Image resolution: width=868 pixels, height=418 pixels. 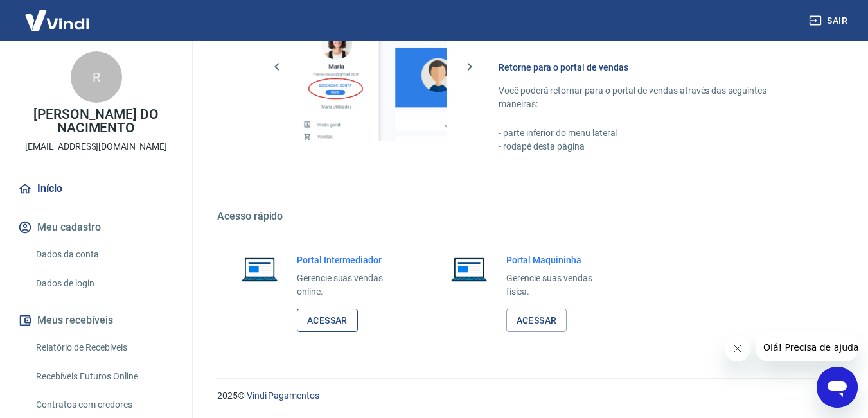 What do you see at coordinates (652, 147) in the screenshot?
I see `p: - rodapé desta página` at bounding box center [652, 147].